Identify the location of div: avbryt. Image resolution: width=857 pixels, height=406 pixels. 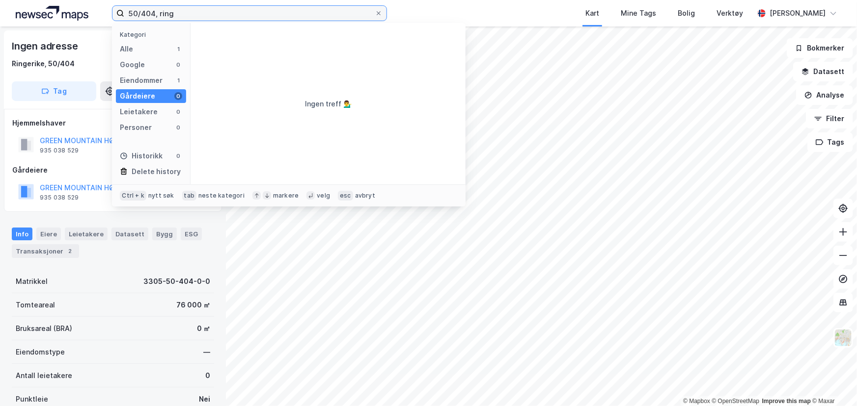
(365, 196).